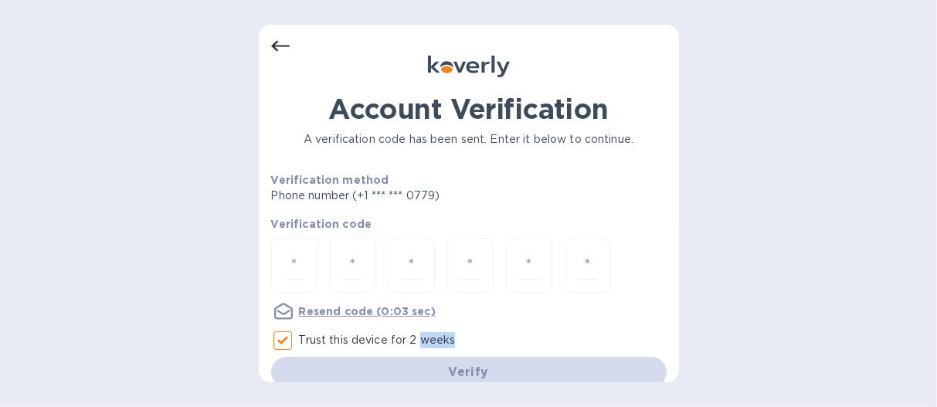  Describe the element at coordinates (377, 340) in the screenshot. I see `p: Trust this device for 2 weeks` at that location.